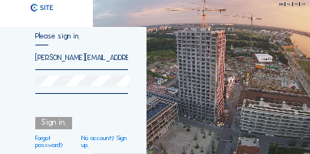 Image resolution: width=310 pixels, height=154 pixels. What do you see at coordinates (283, 5) in the screenshot?
I see `div: EN` at bounding box center [283, 5].